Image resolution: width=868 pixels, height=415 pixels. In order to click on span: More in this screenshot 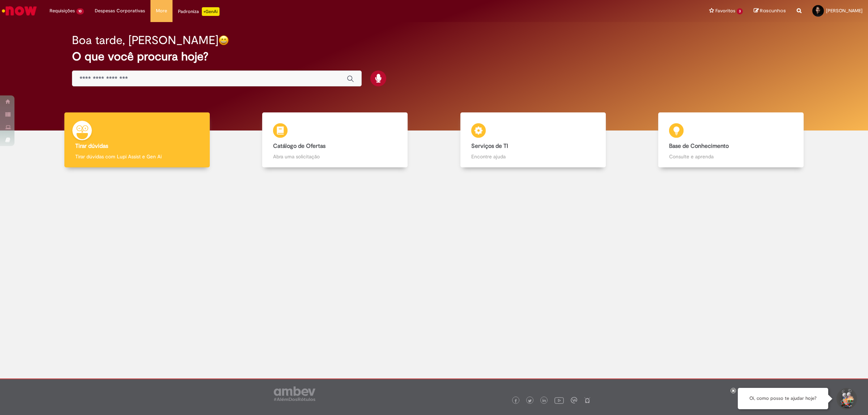, I will do `click(161, 11)`.